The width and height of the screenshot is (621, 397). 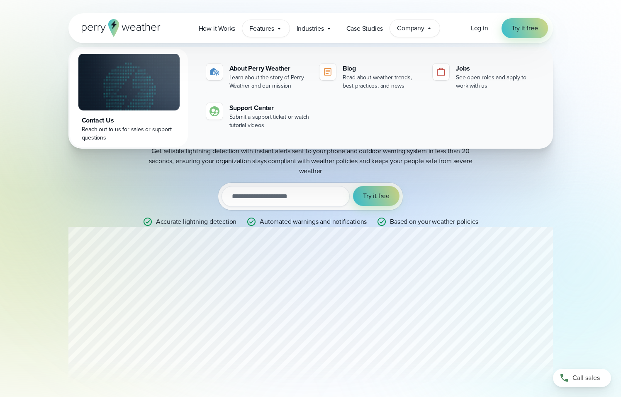 I want to click on div: See open roles and apply to work with us, so click(x=496, y=82).